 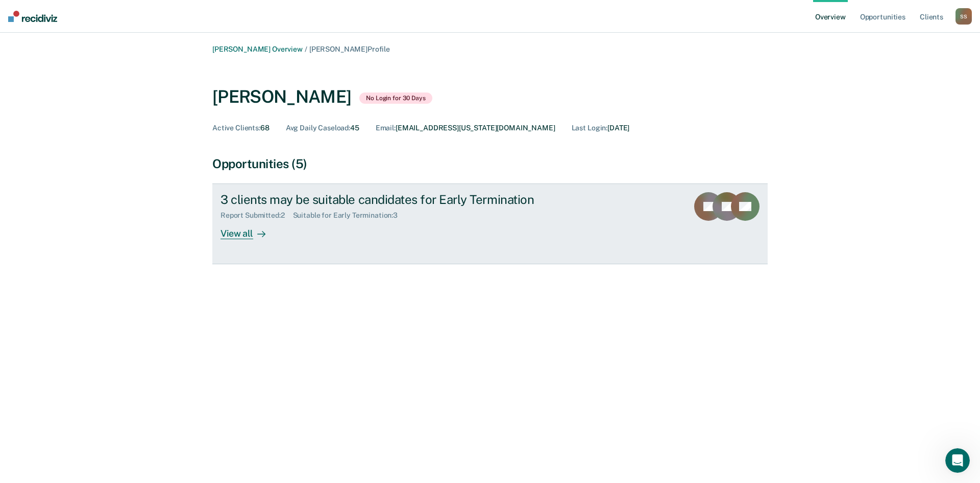 What do you see at coordinates (323, 128) in the screenshot?
I see `div: 45` at bounding box center [323, 128].